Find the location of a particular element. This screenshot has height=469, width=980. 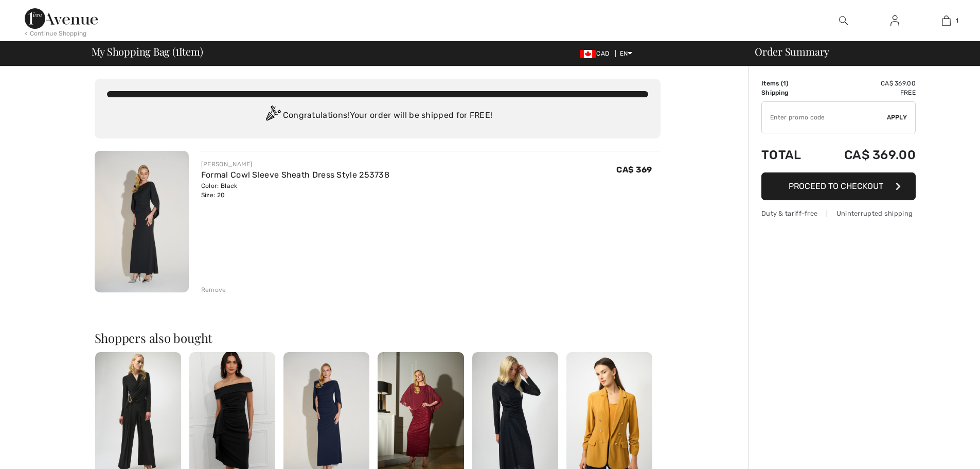

span: EN is located at coordinates (626, 53).